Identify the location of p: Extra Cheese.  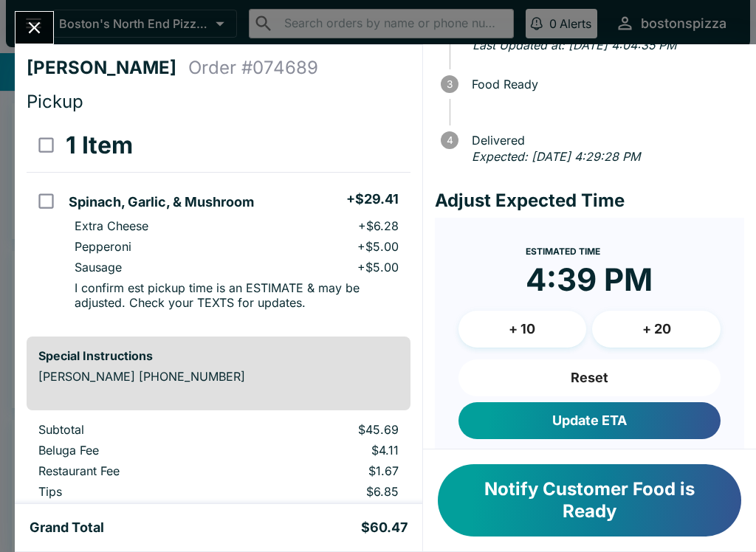
(112, 225).